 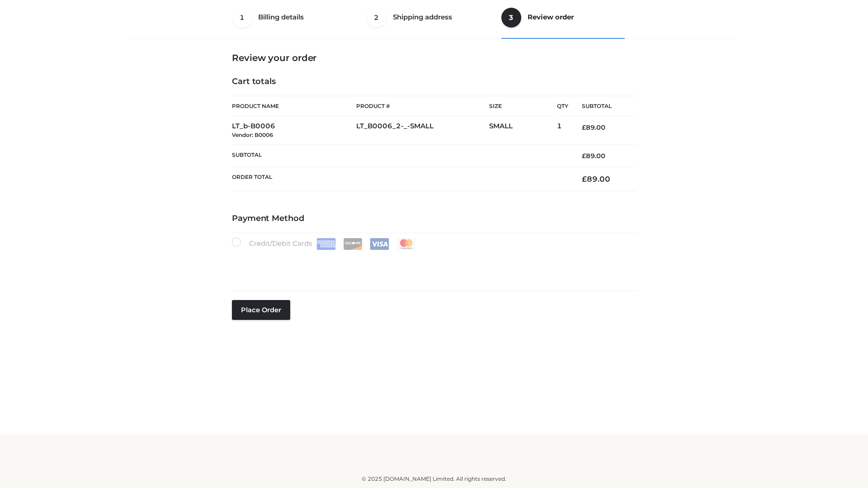 What do you see at coordinates (261, 310) in the screenshot?
I see `button: Place order` at bounding box center [261, 310].